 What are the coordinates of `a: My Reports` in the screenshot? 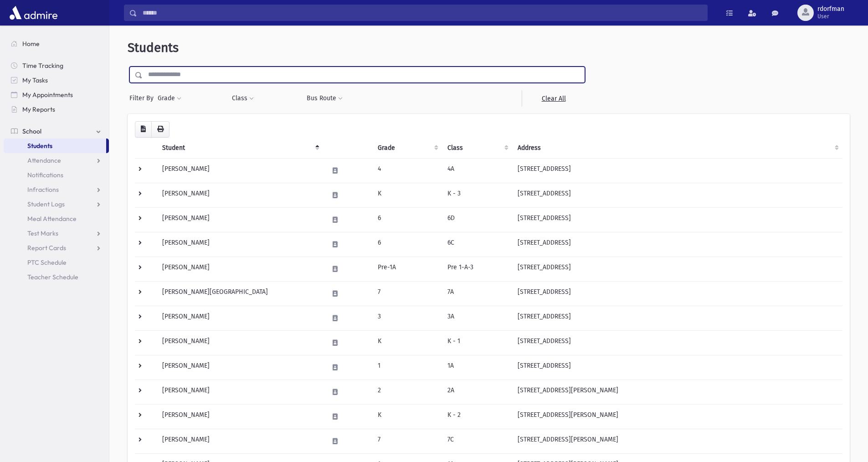 It's located at (56, 109).